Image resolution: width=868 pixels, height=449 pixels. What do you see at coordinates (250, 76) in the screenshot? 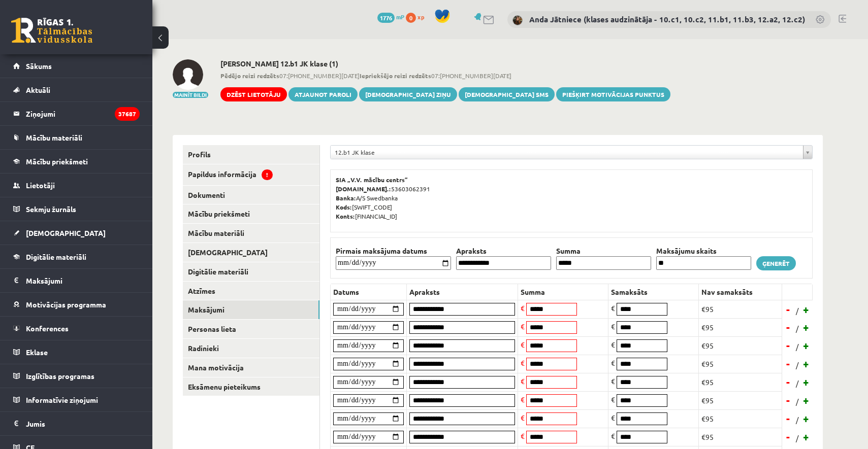
I see `b: Pēdējo reizi redzēts` at bounding box center [250, 76].